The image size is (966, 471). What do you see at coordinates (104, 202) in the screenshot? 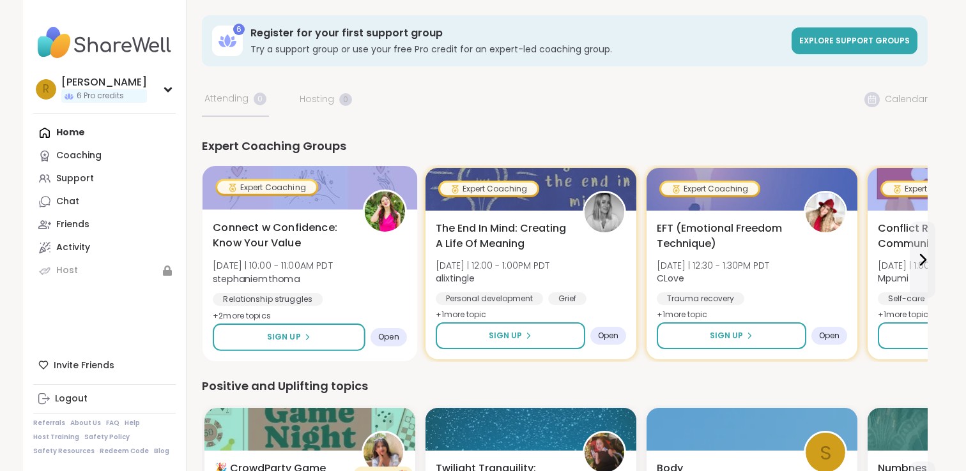
I see `a: Chat` at bounding box center [104, 202].